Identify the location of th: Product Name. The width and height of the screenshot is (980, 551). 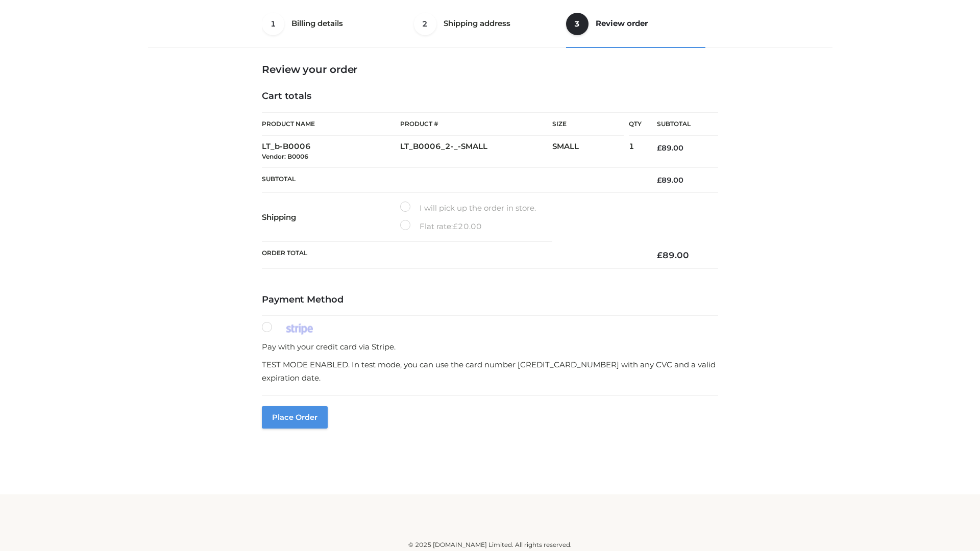
(330, 124).